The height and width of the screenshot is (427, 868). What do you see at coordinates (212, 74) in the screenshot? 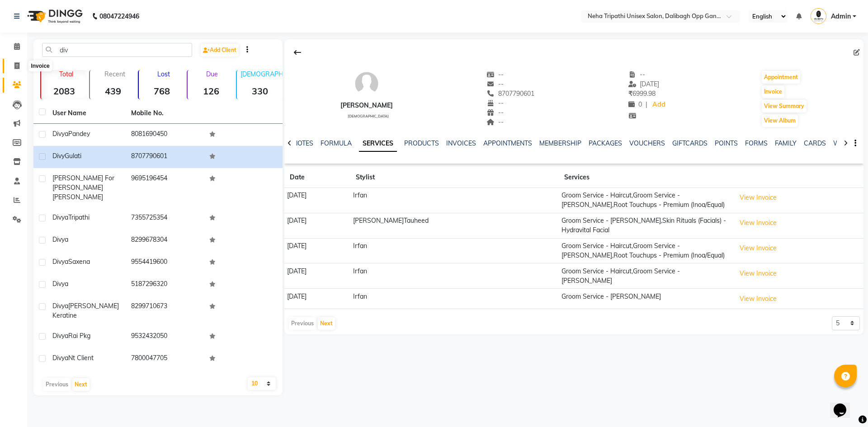
I see `p: Due` at bounding box center [212, 74].